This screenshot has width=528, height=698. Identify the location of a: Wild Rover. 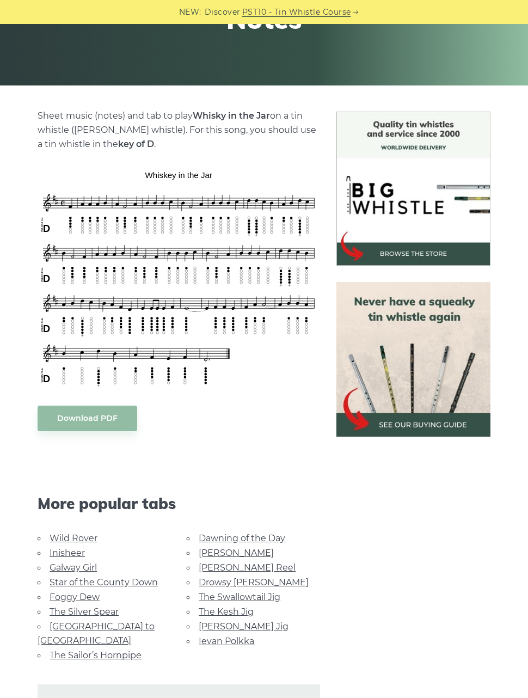
(74, 538).